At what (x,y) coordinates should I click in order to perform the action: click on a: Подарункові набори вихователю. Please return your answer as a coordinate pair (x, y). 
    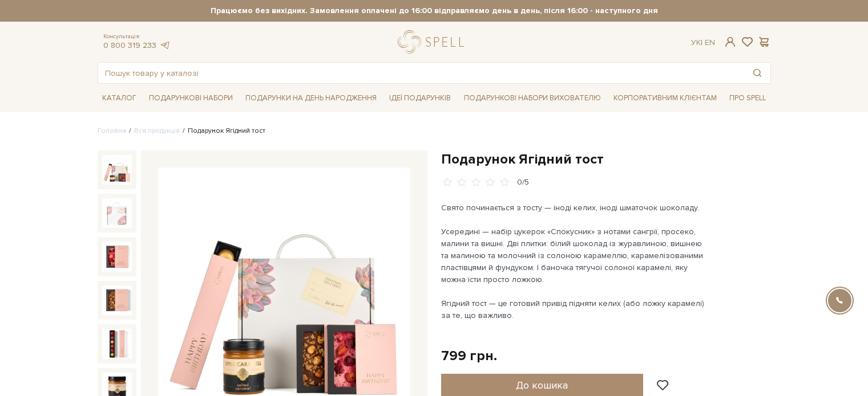
    Looking at the image, I should click on (532, 98).